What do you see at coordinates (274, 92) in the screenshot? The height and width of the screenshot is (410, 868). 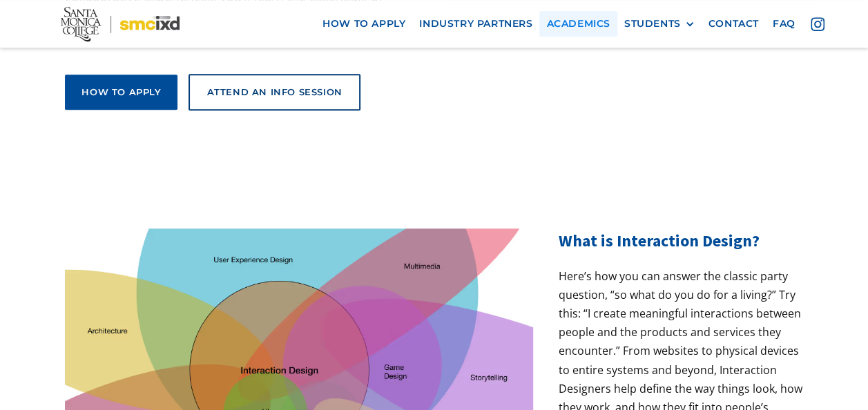 I see `div: Attend an Info Session` at bounding box center [274, 92].